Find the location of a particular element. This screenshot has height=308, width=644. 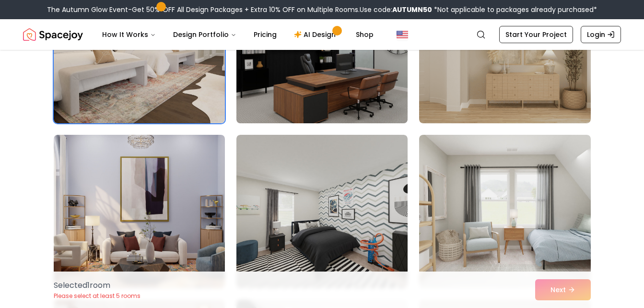

a: Start Your Project is located at coordinates (536, 35).